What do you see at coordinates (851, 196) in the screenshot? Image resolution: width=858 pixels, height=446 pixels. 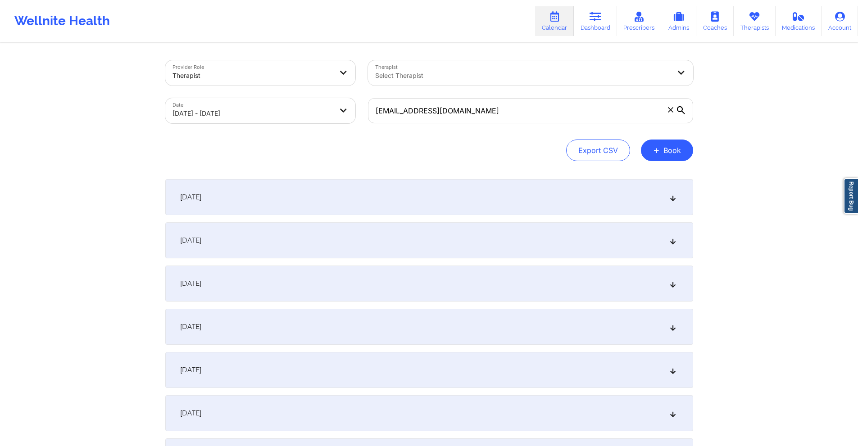 I see `a: Report Bug` at bounding box center [851, 196].